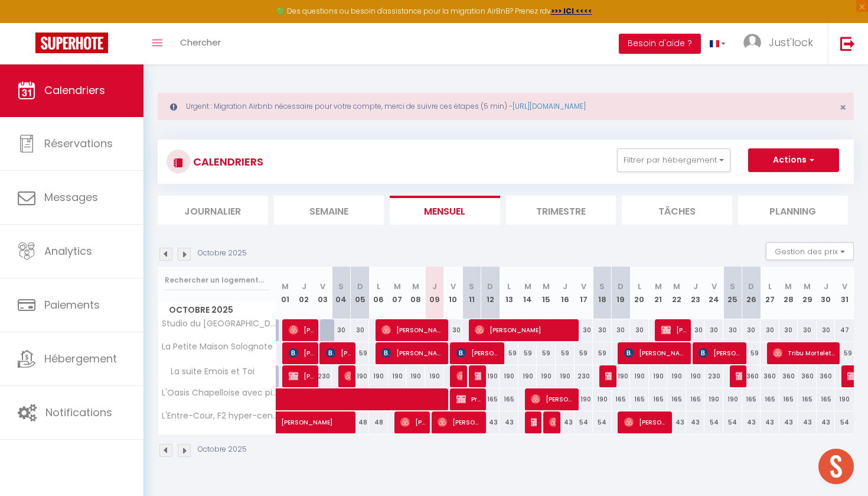 This screenshot has height=496, width=868. I want to click on div: 47, so click(844, 330).